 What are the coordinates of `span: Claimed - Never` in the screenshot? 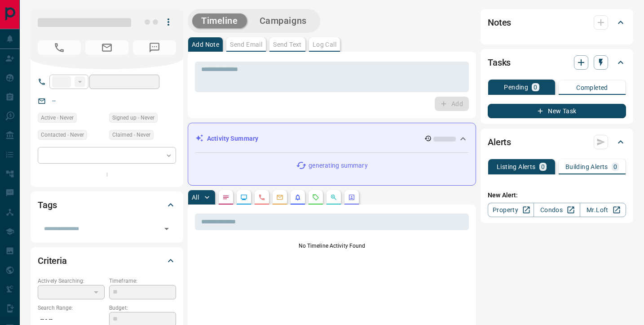 It's located at (131, 135).